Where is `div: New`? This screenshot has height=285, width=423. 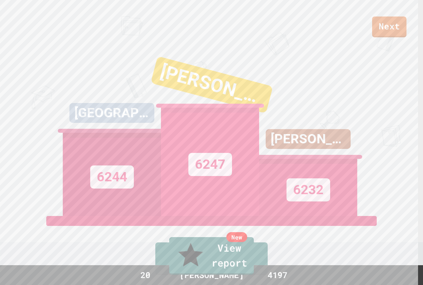 div: New is located at coordinates (236, 237).